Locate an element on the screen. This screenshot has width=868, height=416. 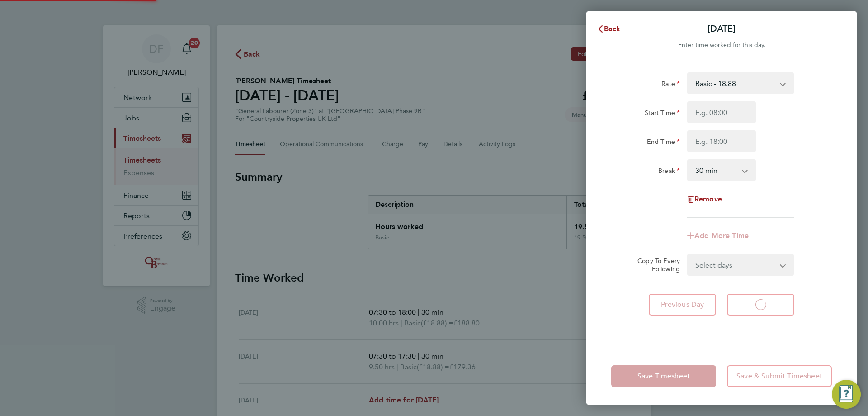
label: Start Time is located at coordinates (662, 114).